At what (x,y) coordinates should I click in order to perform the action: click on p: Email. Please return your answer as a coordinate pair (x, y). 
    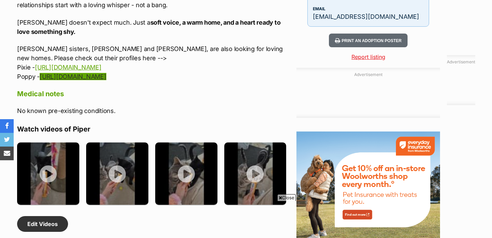
    Looking at the image, I should click on (368, 9).